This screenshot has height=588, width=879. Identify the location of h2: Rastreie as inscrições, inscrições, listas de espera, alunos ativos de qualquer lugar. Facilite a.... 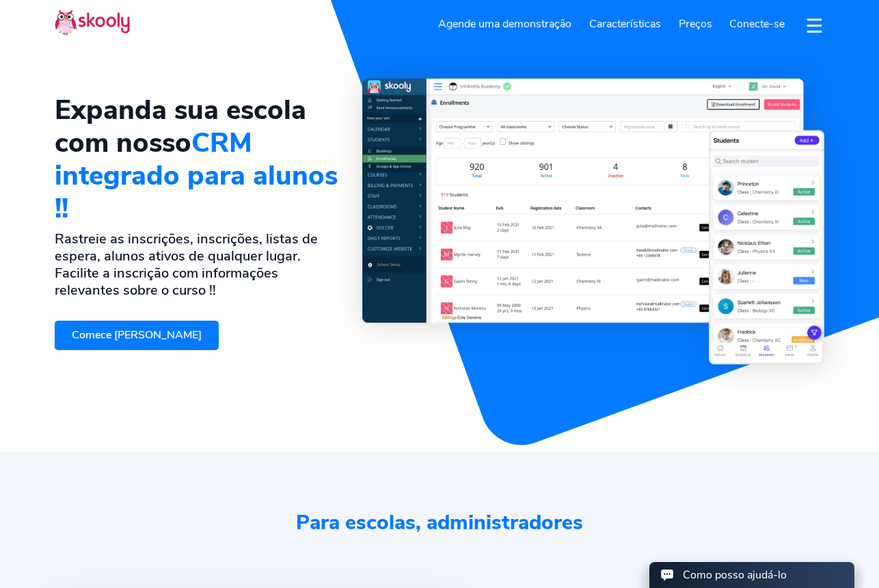
(198, 265).